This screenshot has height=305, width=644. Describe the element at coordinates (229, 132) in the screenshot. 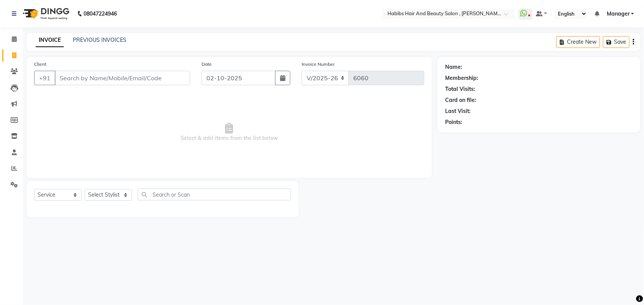

I see `span: Select & add items from the list below` at that location.